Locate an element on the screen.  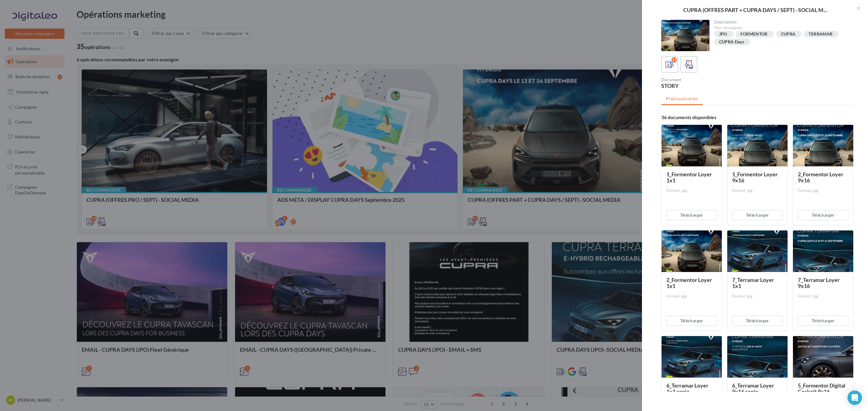
span: 6_Terramar Loyer 9x16 copie is located at coordinates (753, 389).